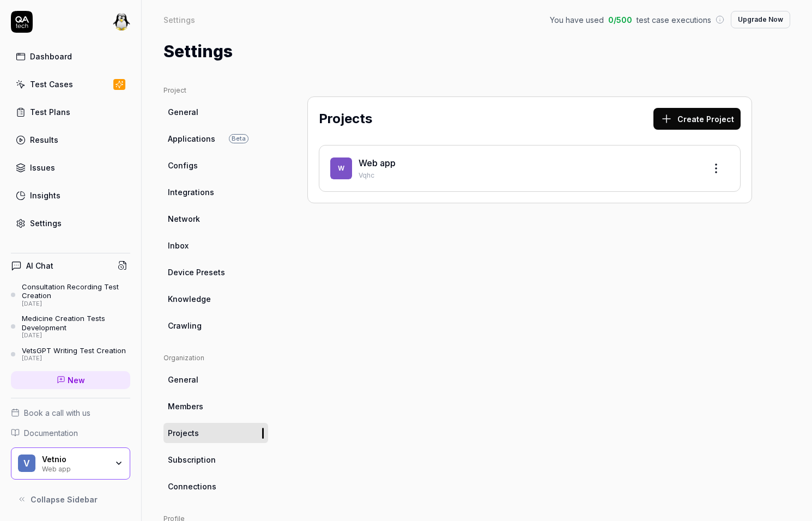  What do you see at coordinates (76, 291) in the screenshot?
I see `div: Consultation Recording Test Creation` at bounding box center [76, 291].